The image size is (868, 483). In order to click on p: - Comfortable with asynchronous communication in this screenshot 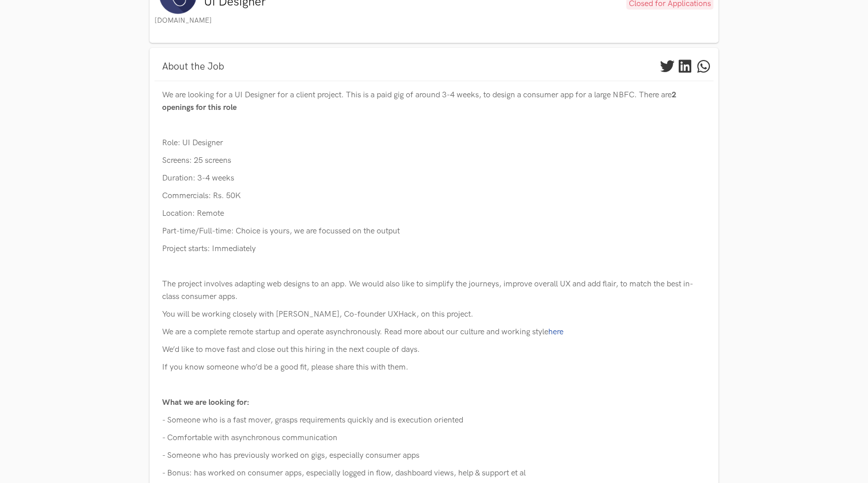, I will do `click(434, 437)`.